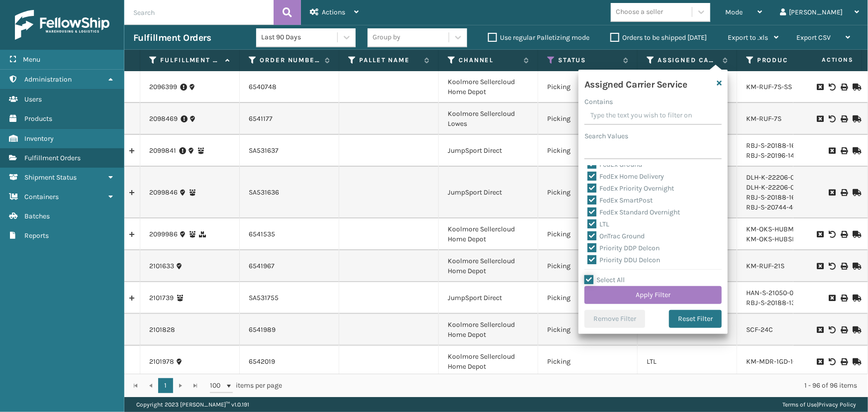 Image resolution: width=868 pixels, height=412 pixels. What do you see at coordinates (37, 216) in the screenshot?
I see `span: Batches` at bounding box center [37, 216].